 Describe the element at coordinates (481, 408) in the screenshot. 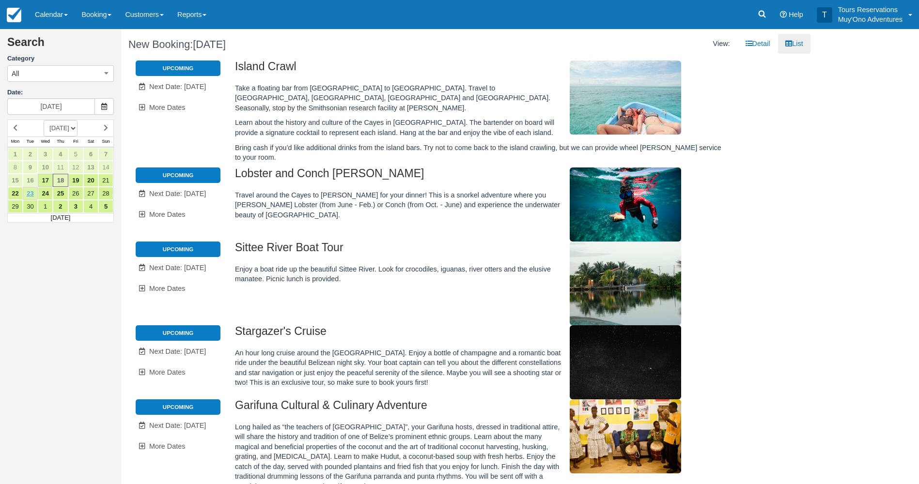

I see `h2: Garifuna Cultural & Culinary Adventure` at that location.